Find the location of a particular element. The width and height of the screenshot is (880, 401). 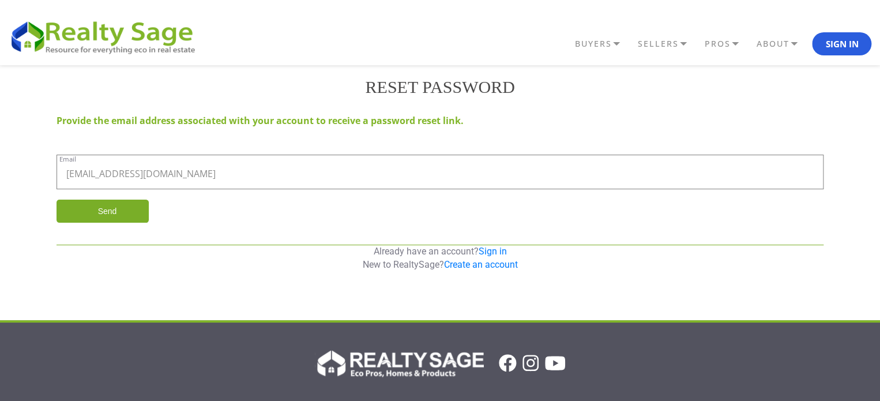

h4: Provide the email address associated with your account to receive a password reset link. is located at coordinates (440, 121).